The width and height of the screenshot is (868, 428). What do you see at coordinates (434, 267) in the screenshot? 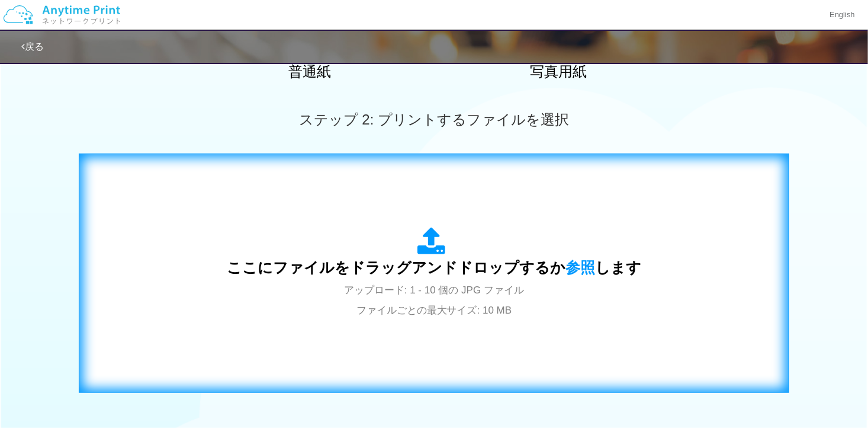
I see `span: ここにファイルをドラッグアンドドロップするか します` at bounding box center [434, 267].